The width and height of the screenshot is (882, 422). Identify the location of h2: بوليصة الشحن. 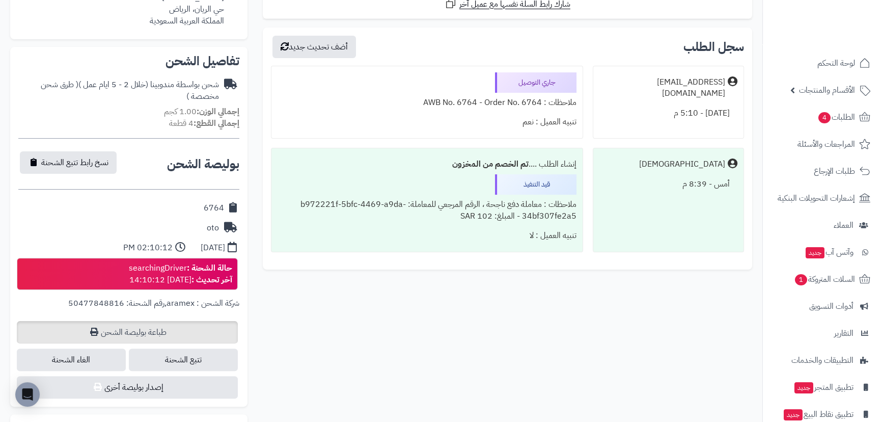
(203, 164).